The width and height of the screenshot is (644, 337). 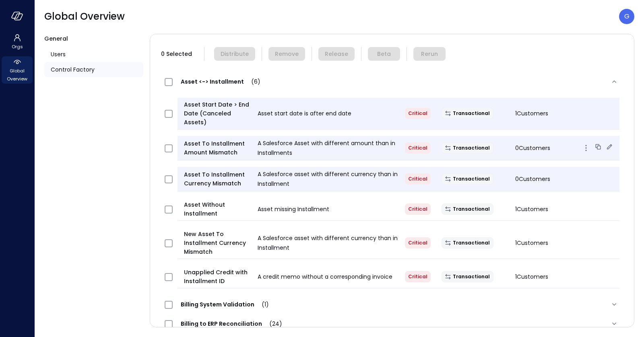 I want to click on span: Users, so click(x=58, y=54).